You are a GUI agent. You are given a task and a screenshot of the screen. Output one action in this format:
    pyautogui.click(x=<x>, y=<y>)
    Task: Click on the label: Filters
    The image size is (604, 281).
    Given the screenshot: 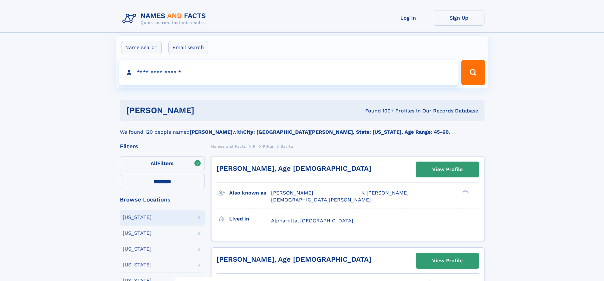 What is the action you would take?
    pyautogui.click(x=162, y=164)
    